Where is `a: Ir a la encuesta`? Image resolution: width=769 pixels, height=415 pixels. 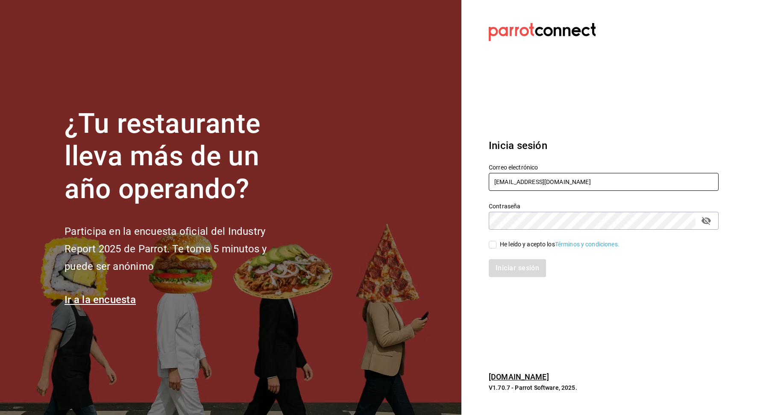
a: Ir a la encuesta is located at coordinates (100, 300).